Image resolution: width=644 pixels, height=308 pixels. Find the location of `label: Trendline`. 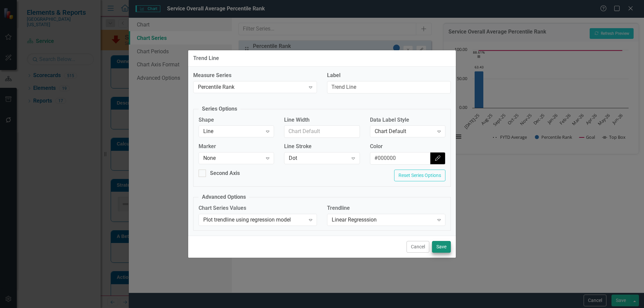

label: Trendline is located at coordinates (386, 208).